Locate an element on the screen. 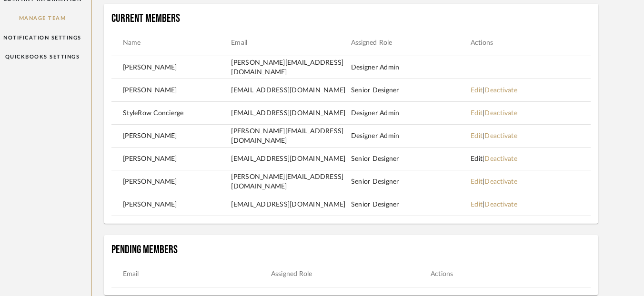 This screenshot has height=296, width=644. td: StyleRow Concierge is located at coordinates (171, 113).